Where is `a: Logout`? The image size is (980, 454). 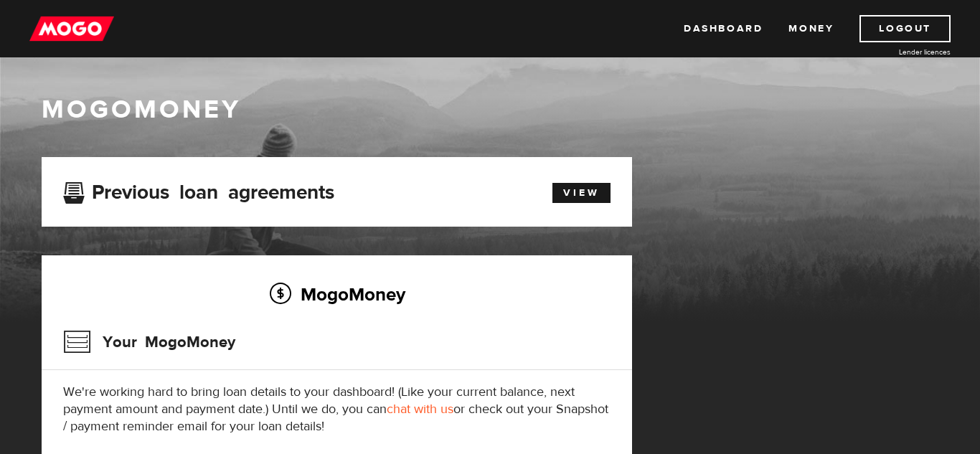 a: Logout is located at coordinates (905, 29).